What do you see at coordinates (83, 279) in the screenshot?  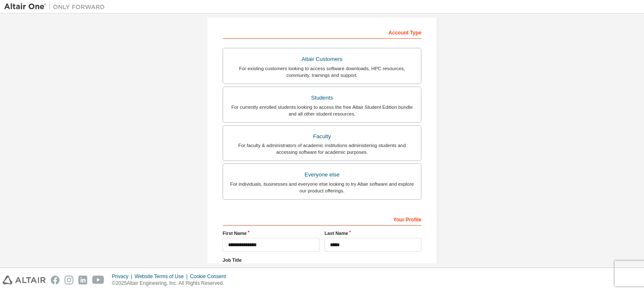 I see `img: linkedin.svg` at bounding box center [83, 279].